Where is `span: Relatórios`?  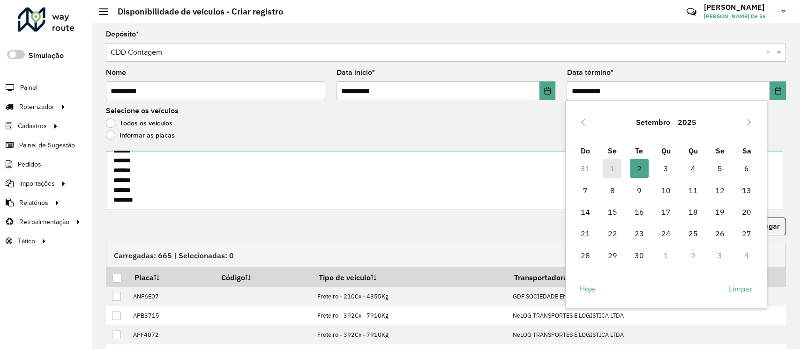 span: Relatórios is located at coordinates (34, 203).